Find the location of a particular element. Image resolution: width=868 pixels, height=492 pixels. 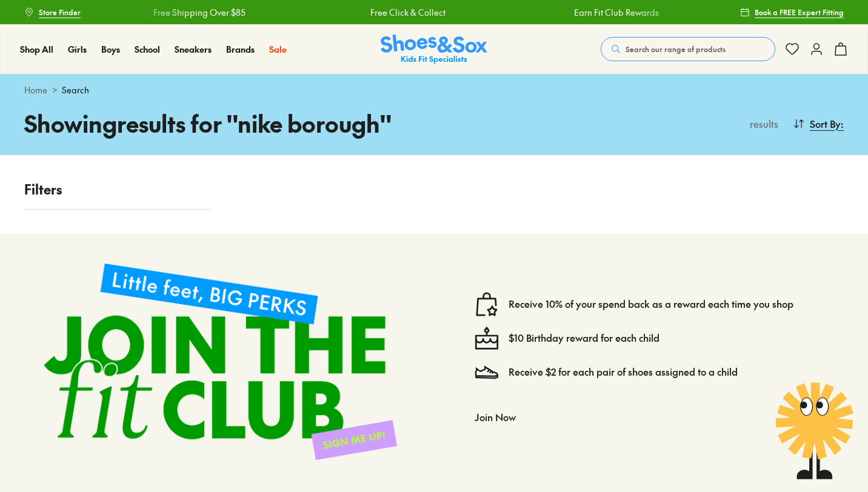

a: Sale is located at coordinates (278, 49).